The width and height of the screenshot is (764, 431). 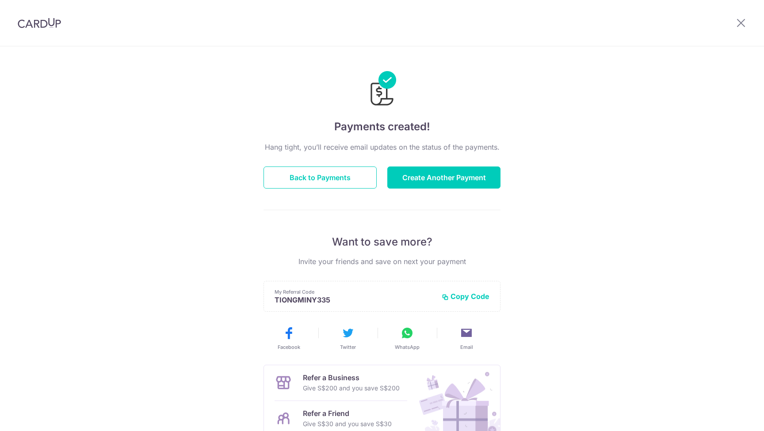 What do you see at coordinates (289, 347) in the screenshot?
I see `span: Facebook` at bounding box center [289, 347].